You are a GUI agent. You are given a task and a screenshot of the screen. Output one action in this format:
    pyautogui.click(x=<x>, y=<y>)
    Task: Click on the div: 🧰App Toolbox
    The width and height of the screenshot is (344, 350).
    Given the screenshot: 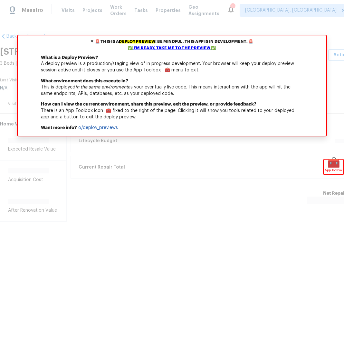 What is the action you would take?
    pyautogui.click(x=333, y=167)
    